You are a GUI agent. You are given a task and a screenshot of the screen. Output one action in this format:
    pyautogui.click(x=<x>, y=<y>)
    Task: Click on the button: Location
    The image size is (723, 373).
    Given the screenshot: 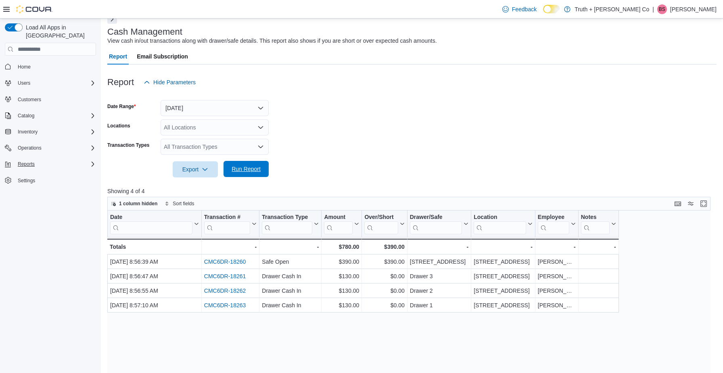 What is the action you would take?
    pyautogui.click(x=503, y=224)
    